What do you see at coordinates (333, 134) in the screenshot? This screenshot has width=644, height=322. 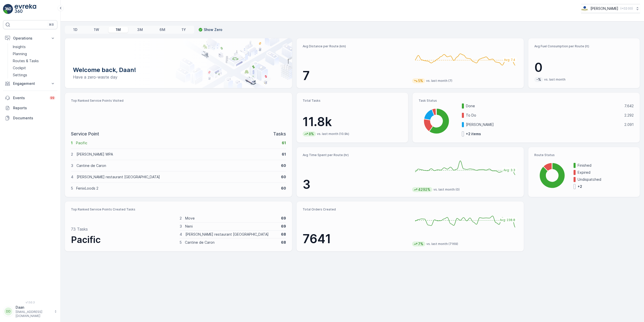 I see `p: vs. last month (10.9k)` at bounding box center [333, 134].